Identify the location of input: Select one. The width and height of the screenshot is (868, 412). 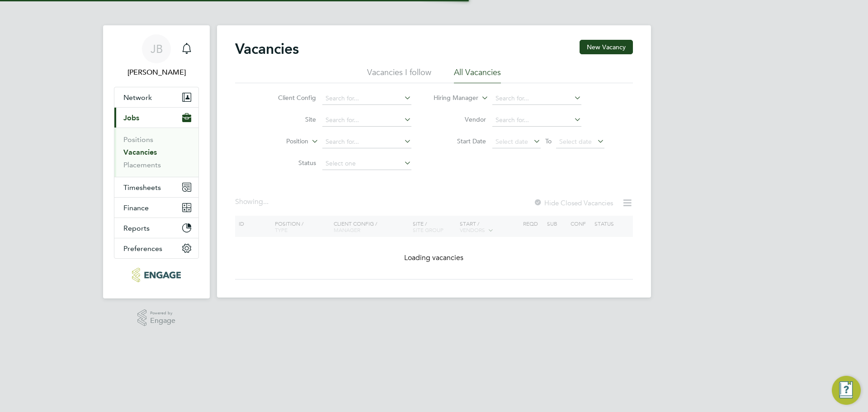
(367, 164).